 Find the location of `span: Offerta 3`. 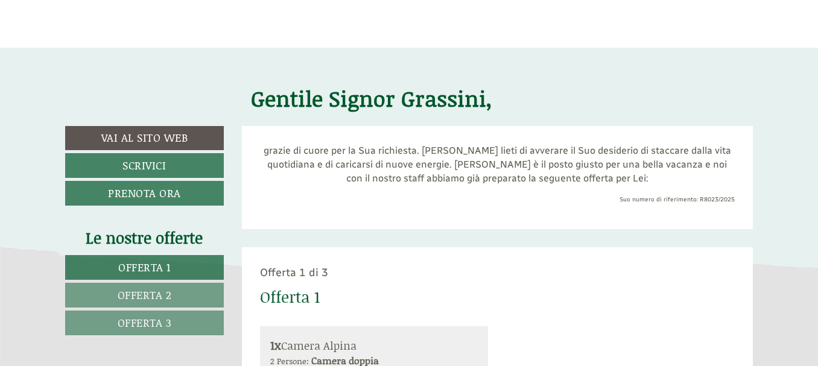

span: Offerta 3 is located at coordinates (145, 323).